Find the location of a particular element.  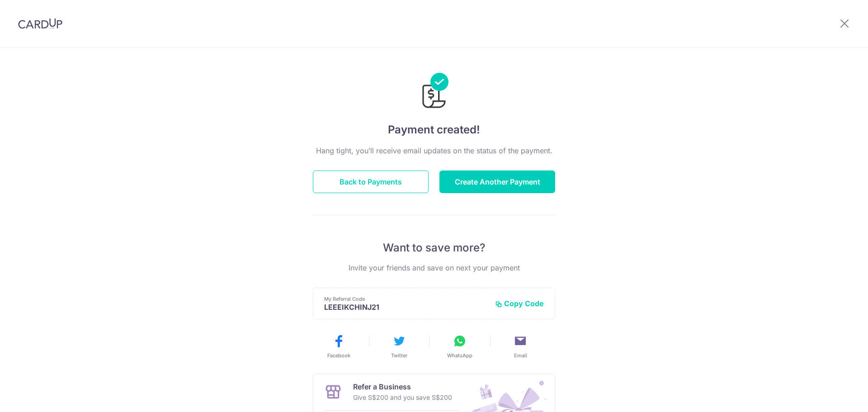

span: Email is located at coordinates (520, 355).